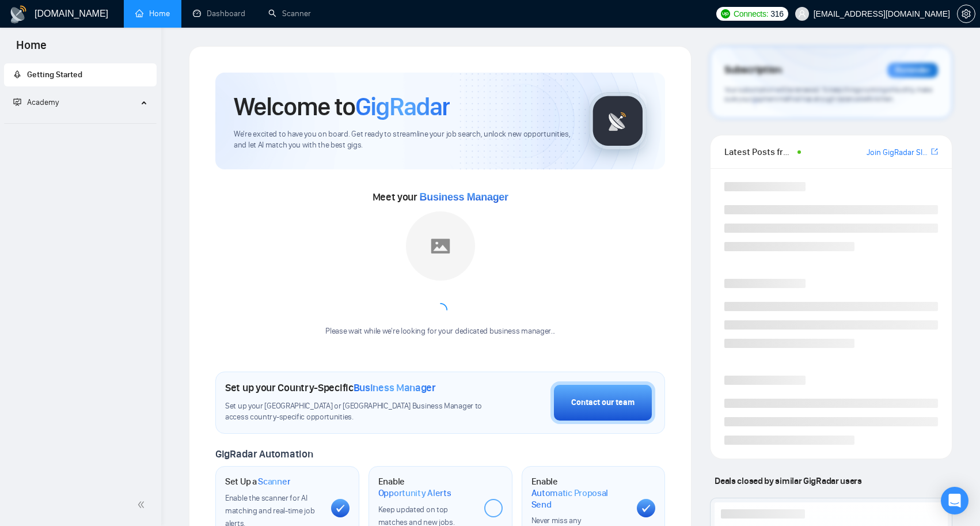 Image resolution: width=980 pixels, height=526 pixels. Describe the element at coordinates (580, 499) in the screenshot. I see `span: Automatic Proposal Send` at that location.